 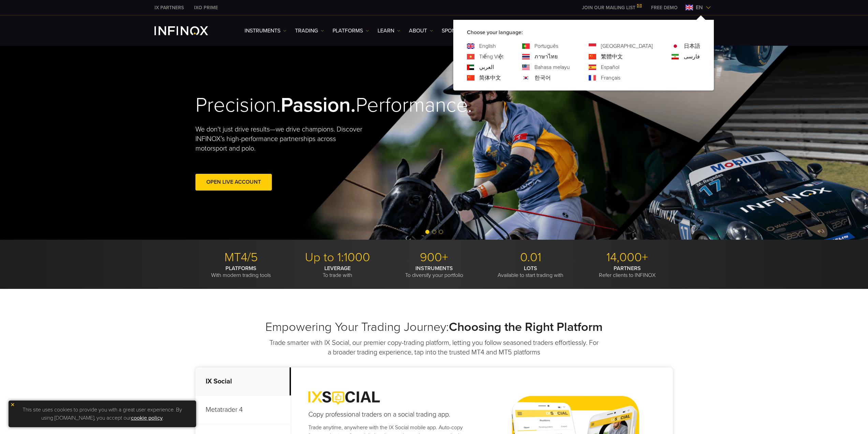 What do you see at coordinates (664, 8) in the screenshot?
I see `a: INFINOX MENU` at bounding box center [664, 8].